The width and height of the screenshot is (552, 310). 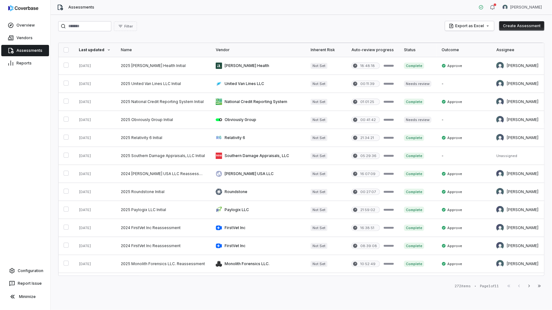 What do you see at coordinates (522, 26) in the screenshot?
I see `button: Create Assessment` at bounding box center [522, 26].